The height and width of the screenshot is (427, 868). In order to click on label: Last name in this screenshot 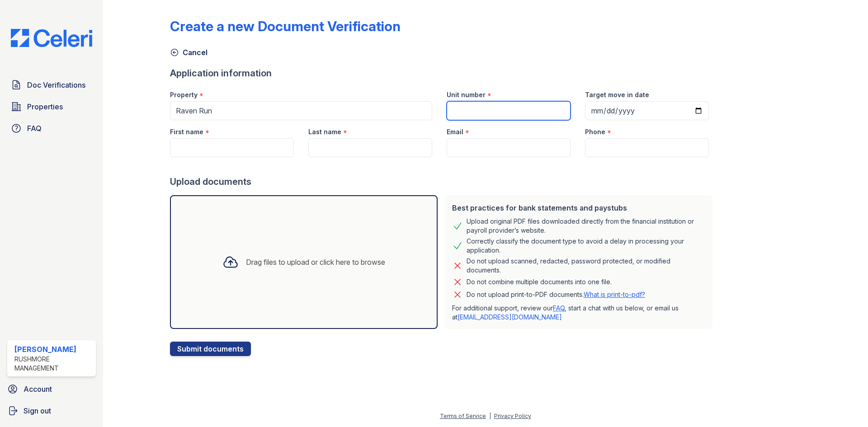, I will do `click(324, 132)`.